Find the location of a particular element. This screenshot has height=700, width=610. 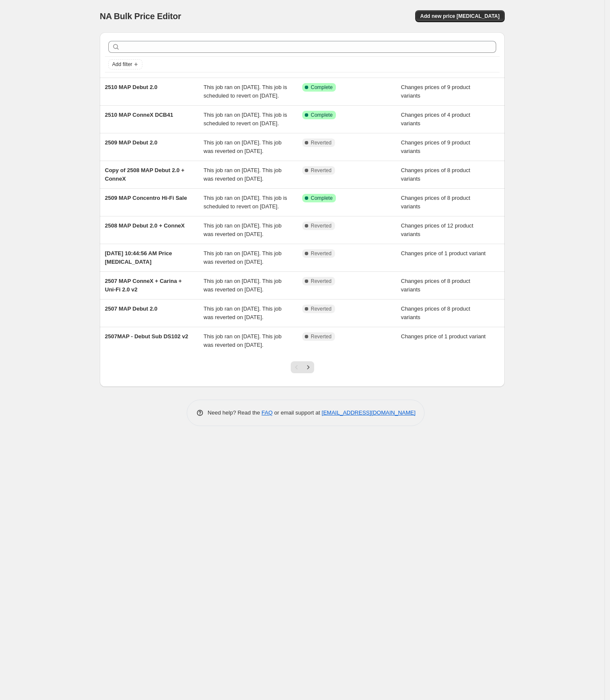

span: 2509 MAP Debut 2.0 is located at coordinates (131, 142).